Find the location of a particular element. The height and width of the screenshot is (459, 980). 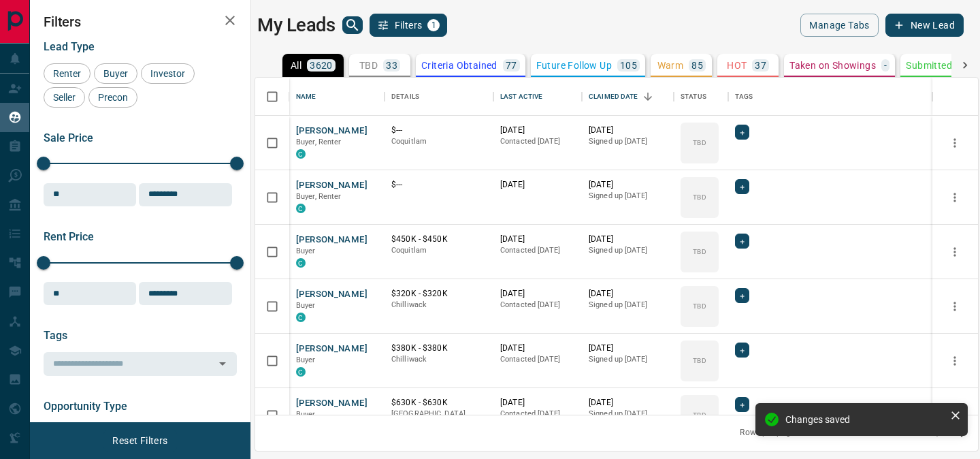

span: Investor is located at coordinates (168, 74).